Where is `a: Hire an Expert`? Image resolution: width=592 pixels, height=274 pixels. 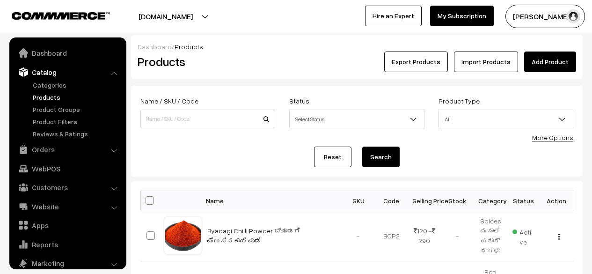
a: Hire an Expert is located at coordinates (393, 16).